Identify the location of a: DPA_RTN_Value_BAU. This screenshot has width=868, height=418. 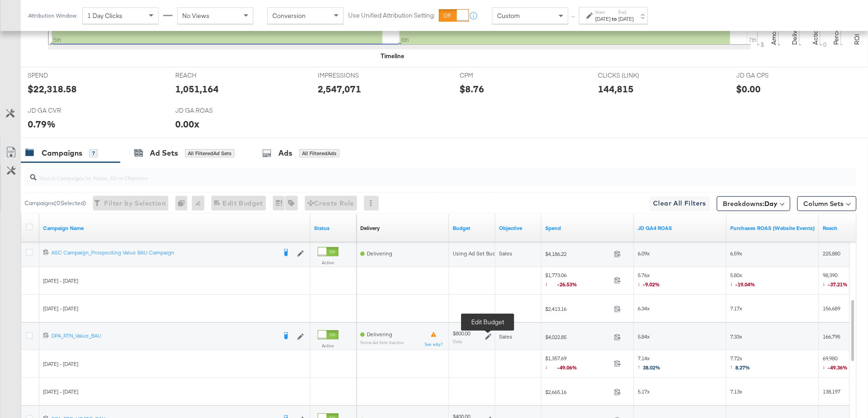
(164, 337).